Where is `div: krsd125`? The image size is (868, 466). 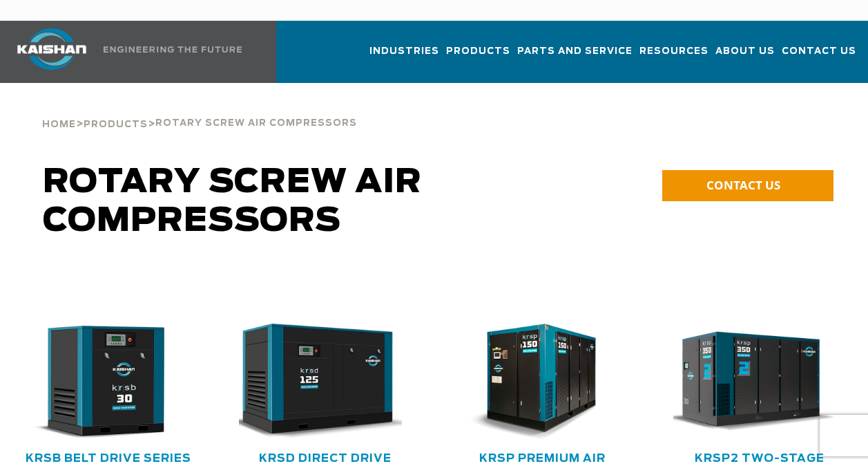
div: krsd125 is located at coordinates (325, 381).